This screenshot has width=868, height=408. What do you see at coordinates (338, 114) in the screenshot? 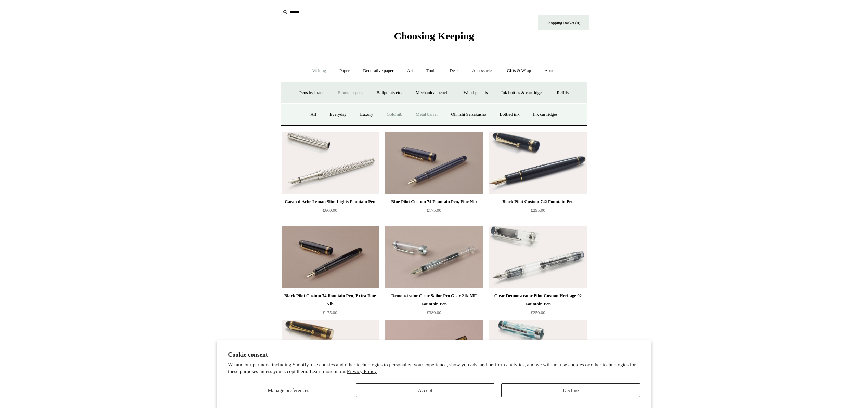
I see `a: Everyday` at bounding box center [338, 114].